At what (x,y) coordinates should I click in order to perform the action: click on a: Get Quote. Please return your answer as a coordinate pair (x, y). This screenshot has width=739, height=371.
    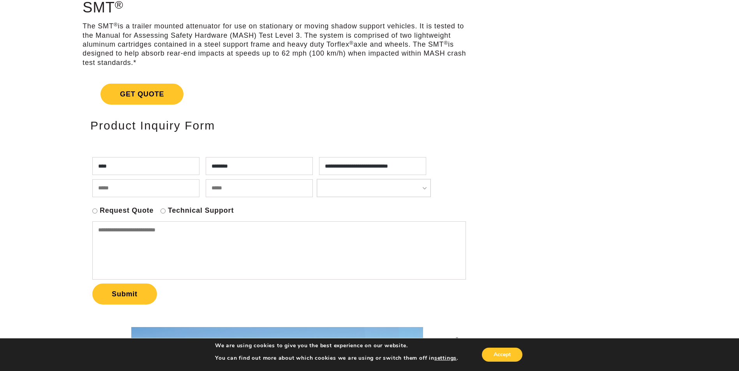
    Looking at the image, I should click on (277, 94).